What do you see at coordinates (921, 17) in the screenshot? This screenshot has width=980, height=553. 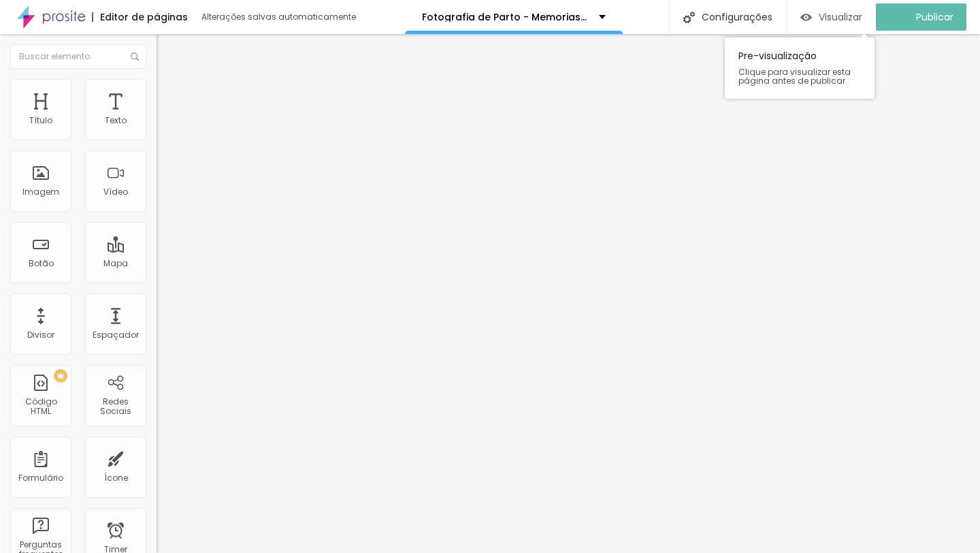 I see `button: Publicar` at bounding box center [921, 17].